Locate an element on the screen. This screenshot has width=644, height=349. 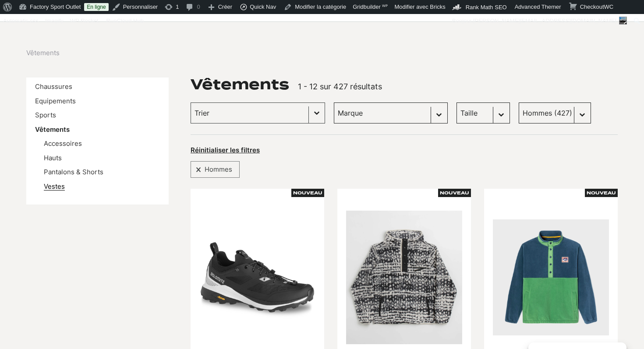
div: RunCloud Hub is located at coordinates (125, 21).